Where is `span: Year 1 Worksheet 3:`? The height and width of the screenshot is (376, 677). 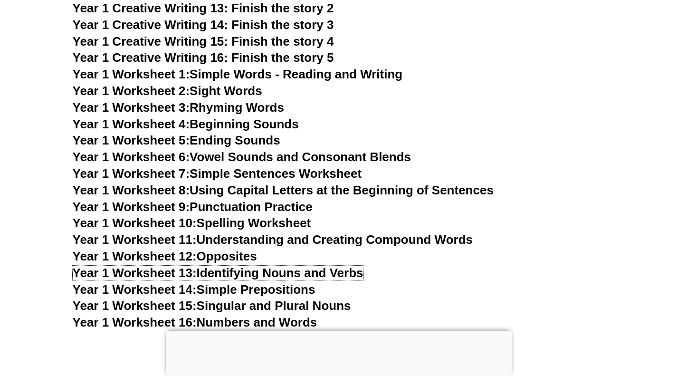 span: Year 1 Worksheet 3: is located at coordinates (131, 107).